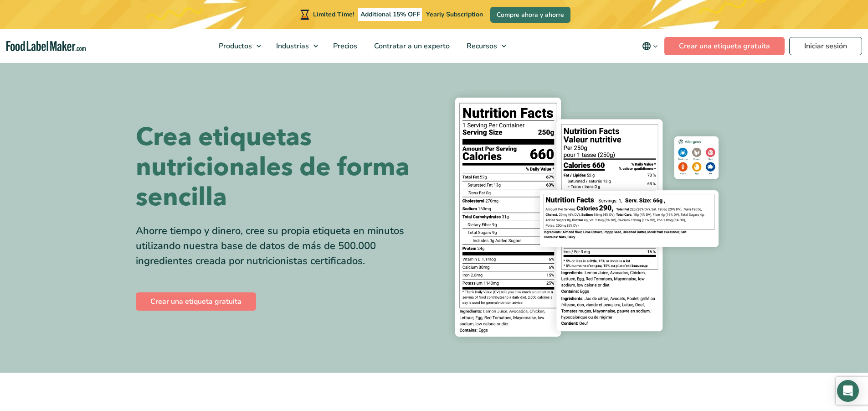  Describe the element at coordinates (390, 14) in the screenshot. I see `span: Additional 15% OFF` at that location.